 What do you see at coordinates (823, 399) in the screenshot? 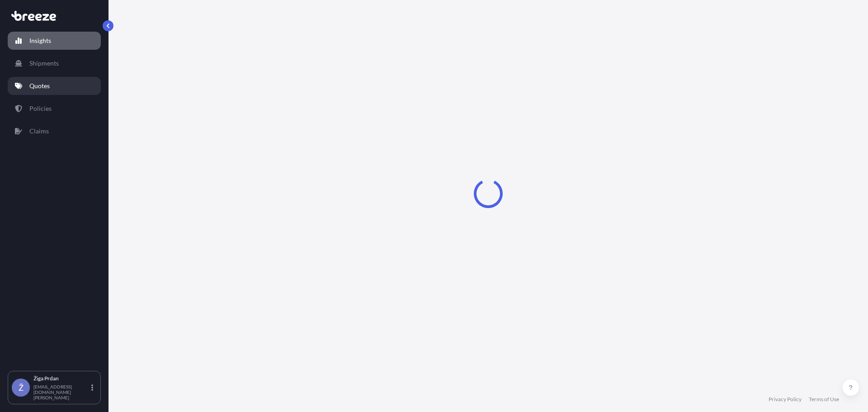
I see `p: Terms of Use` at bounding box center [823, 399].